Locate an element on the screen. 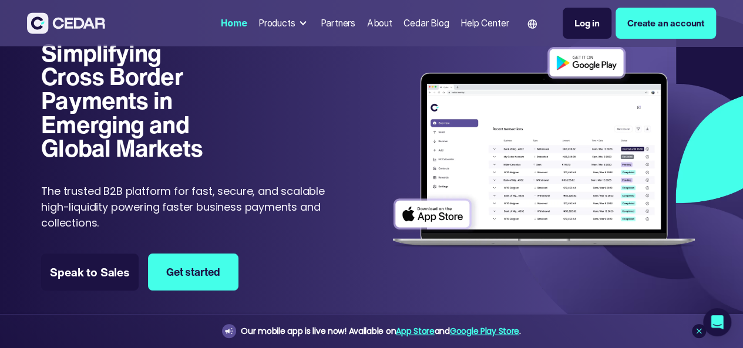  div: Log in is located at coordinates (586, 23).